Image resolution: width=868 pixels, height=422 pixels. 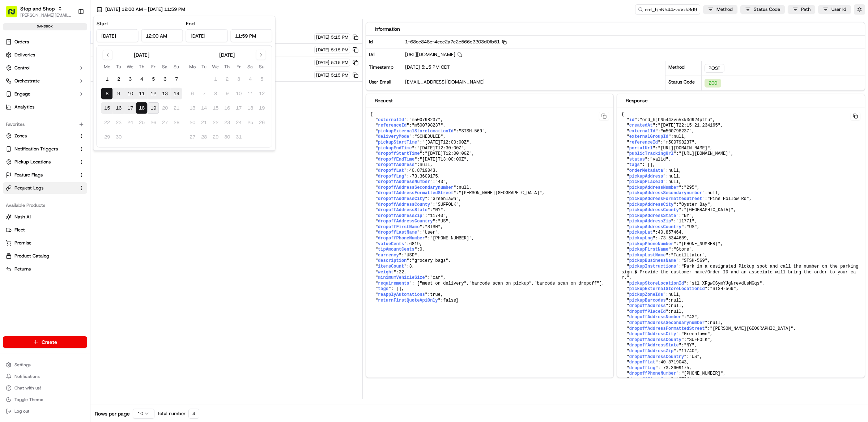 What do you see at coordinates (384, 42) in the screenshot?
I see `div: Id` at bounding box center [384, 42].